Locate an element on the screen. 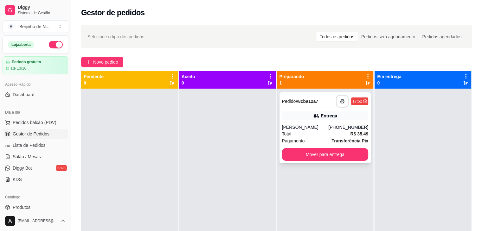  span: Sistema de Gestão is located at coordinates (42, 13).